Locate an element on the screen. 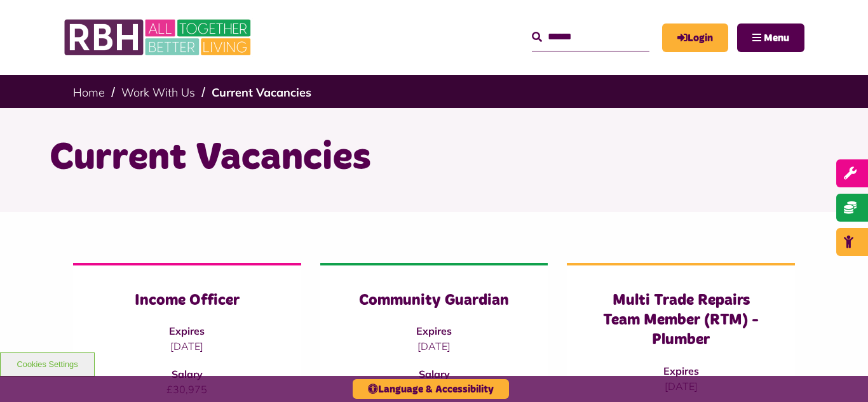 The image size is (868, 402). a: Current Vacancies is located at coordinates (261, 92).